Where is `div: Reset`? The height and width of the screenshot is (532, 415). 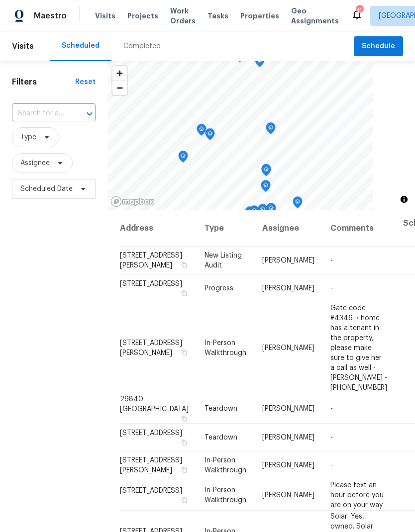
div: Reset is located at coordinates (85, 82).